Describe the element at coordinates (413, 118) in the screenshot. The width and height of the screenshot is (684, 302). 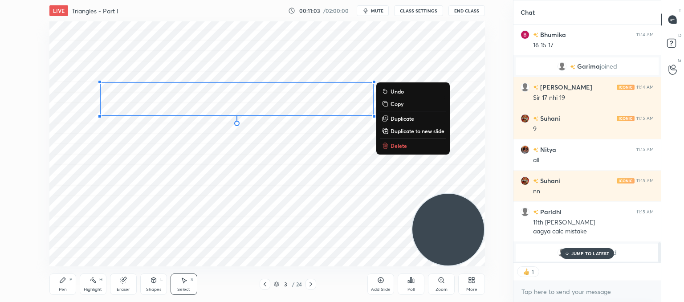
I see `button: Duplicate` at that location.